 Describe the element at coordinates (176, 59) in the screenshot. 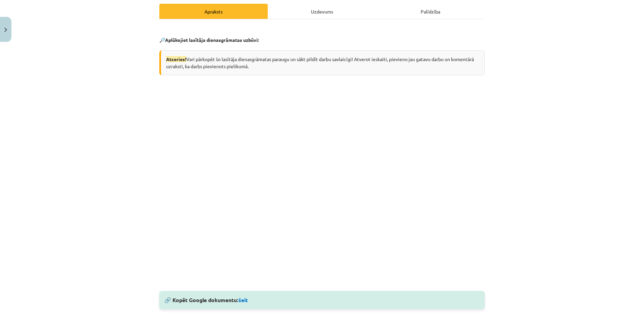

I see `span: Atceries!` at that location.